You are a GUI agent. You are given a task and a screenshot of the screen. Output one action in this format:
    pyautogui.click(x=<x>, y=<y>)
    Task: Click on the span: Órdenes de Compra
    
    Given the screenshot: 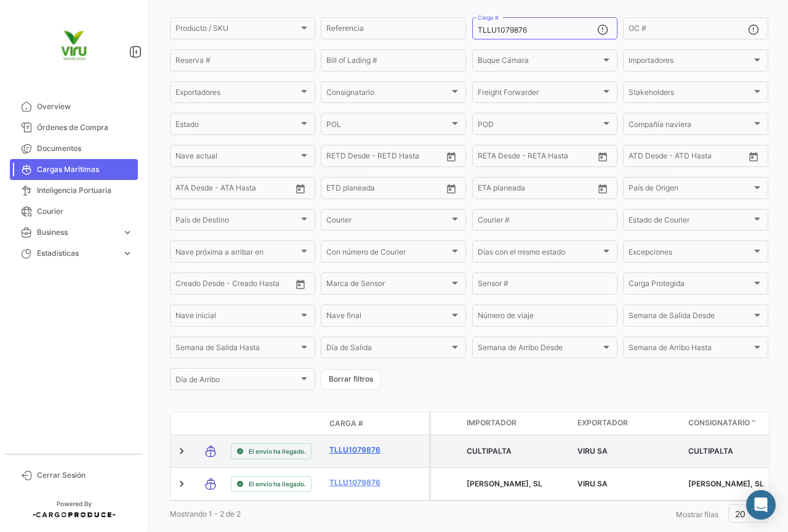 What is the action you would take?
    pyautogui.click(x=85, y=127)
    